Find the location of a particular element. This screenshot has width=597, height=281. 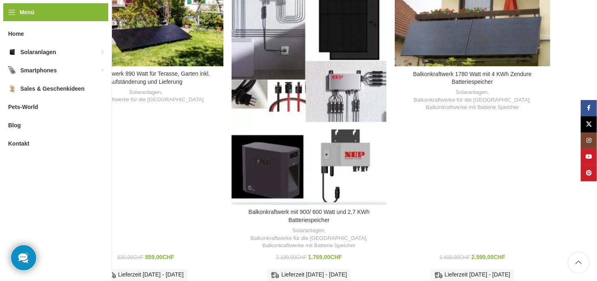

a: Balkonkraftwerk 1780 Watt mit 4 KWh Zendure Batteriespeicher is located at coordinates (472, 78).